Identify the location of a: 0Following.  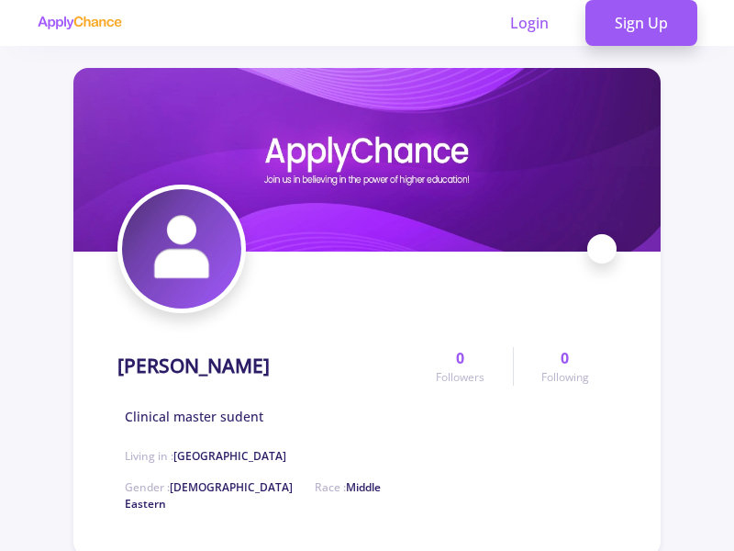
(565, 366).